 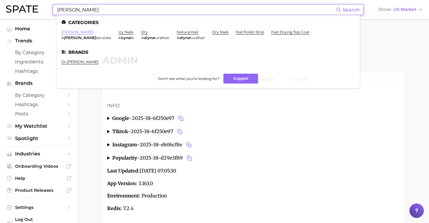 I want to click on span: Spotlight, so click(x=39, y=138).